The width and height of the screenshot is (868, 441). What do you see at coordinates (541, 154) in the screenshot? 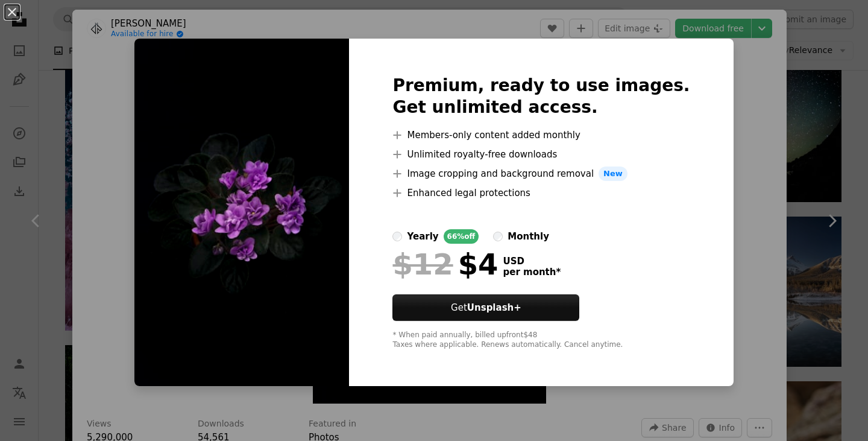
I see `li: Unlimited royalty-free downloads` at bounding box center [541, 154].